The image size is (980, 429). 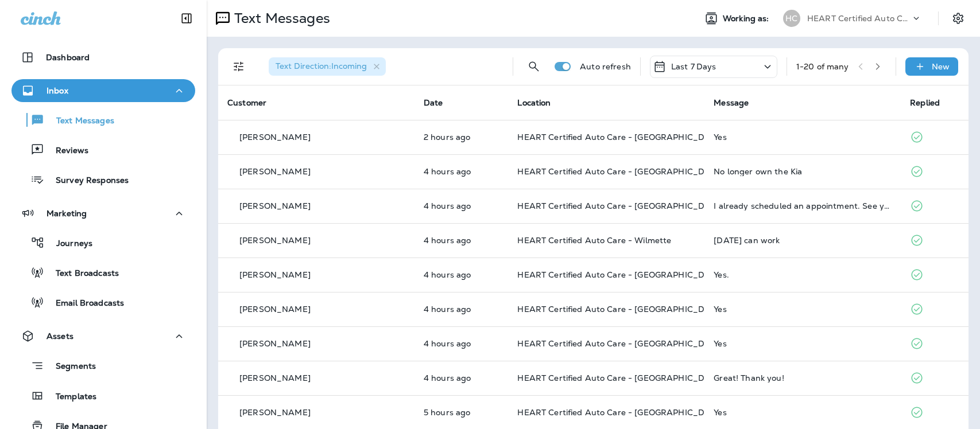 What do you see at coordinates (70, 367) in the screenshot?
I see `p: Segments` at bounding box center [70, 367].